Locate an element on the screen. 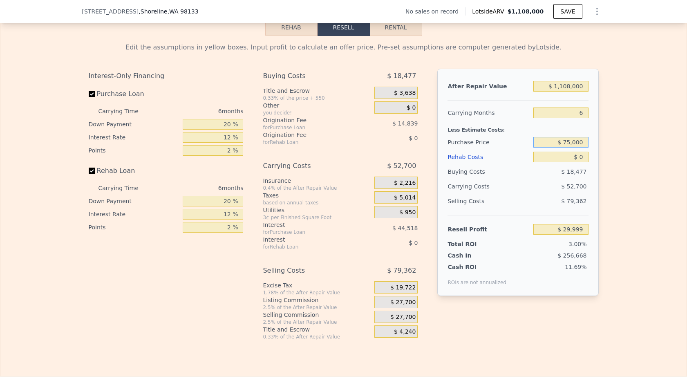 The height and width of the screenshot is (381, 687). div: you decide! is located at coordinates (317, 113).